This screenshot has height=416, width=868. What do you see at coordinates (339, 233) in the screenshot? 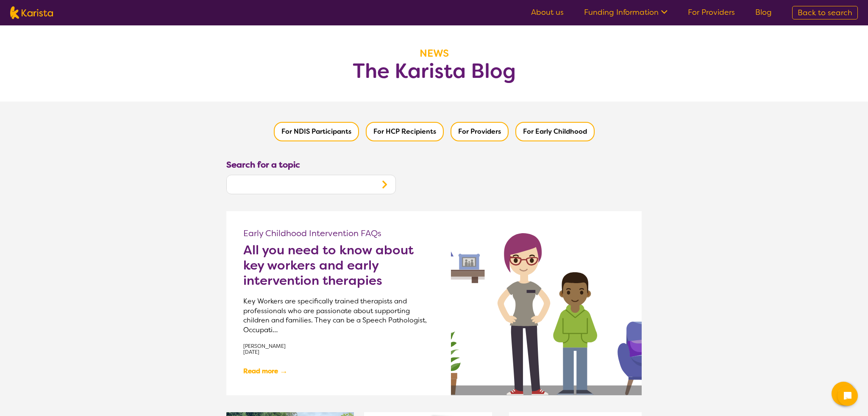
I see `p: Early Childhood Intervention FAQs` at bounding box center [339, 233].